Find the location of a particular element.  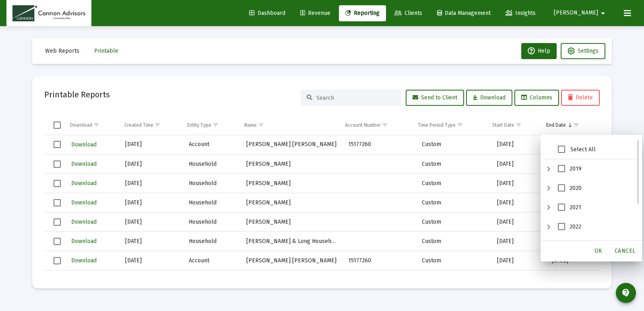

div: 2022 is located at coordinates (603, 227).